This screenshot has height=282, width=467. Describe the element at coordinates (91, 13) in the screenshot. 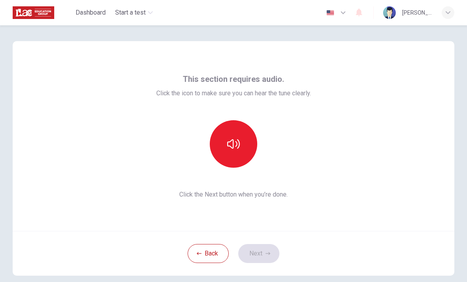

I see `a: Dashboard` at that location.